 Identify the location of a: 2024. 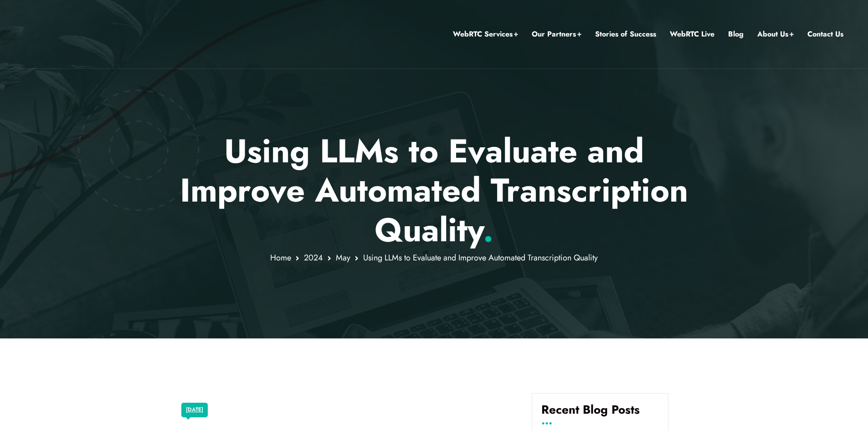
(313, 257).